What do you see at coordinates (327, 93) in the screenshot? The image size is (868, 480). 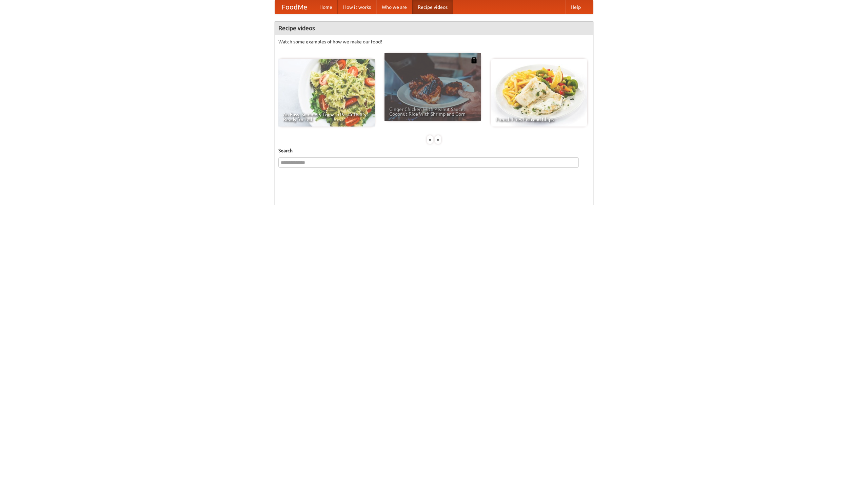 I see `a: An Easy, Summery Tomato Pasta That's Ready for Fall` at bounding box center [327, 93].